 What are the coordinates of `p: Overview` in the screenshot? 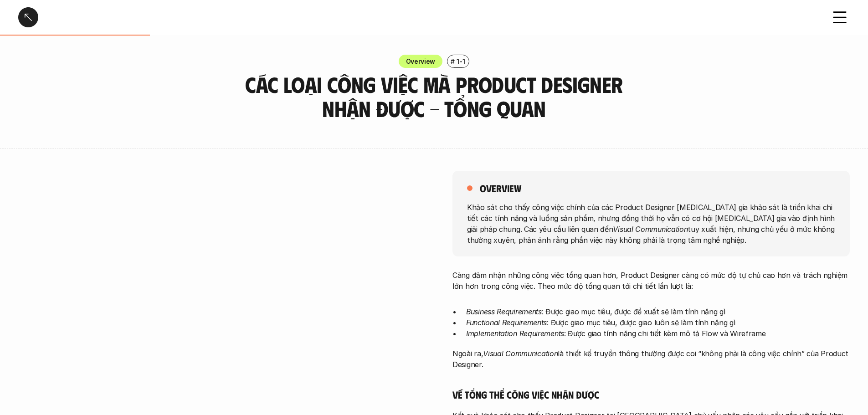 It's located at (421, 61).